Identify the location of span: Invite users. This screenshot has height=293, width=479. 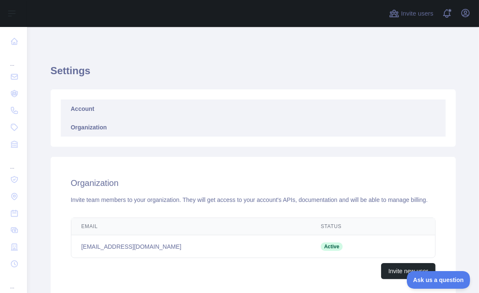
(417, 13).